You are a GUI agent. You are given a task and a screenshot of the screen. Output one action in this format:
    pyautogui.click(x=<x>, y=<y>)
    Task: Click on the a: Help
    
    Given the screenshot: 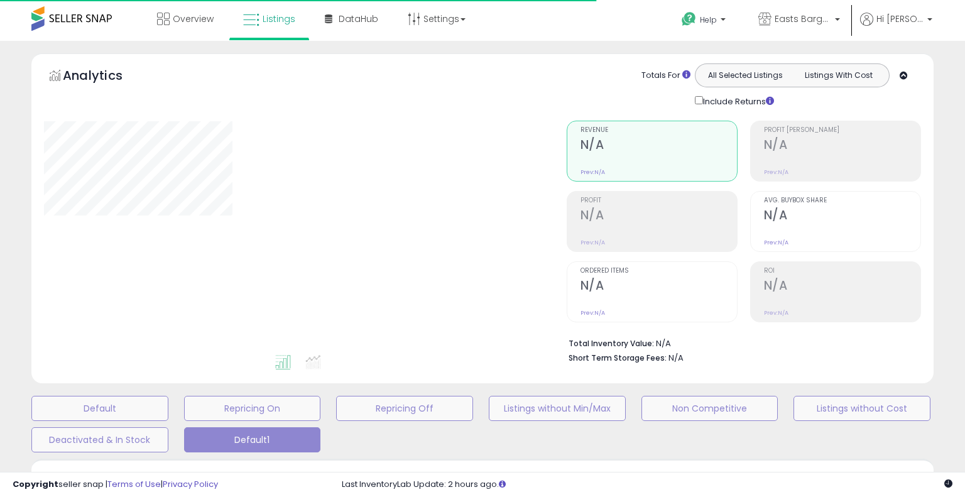 What is the action you would take?
    pyautogui.click(x=705, y=21)
    